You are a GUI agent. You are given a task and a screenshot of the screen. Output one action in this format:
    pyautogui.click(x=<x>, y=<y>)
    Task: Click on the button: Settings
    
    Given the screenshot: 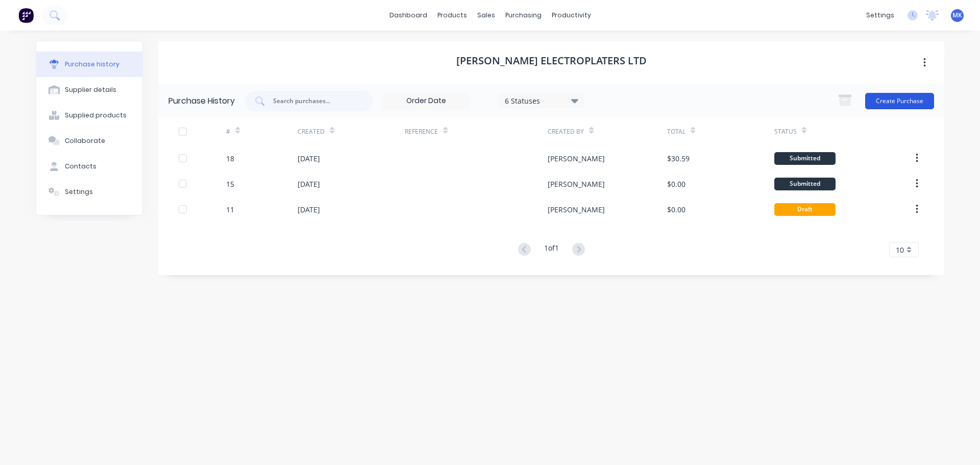 What is the action you would take?
    pyautogui.click(x=89, y=192)
    